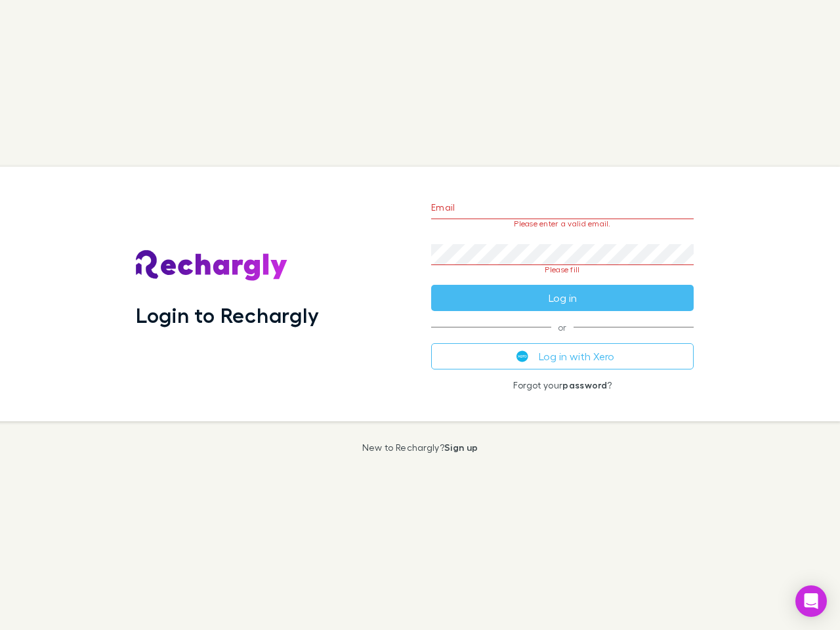 The height and width of the screenshot is (630, 840). I want to click on h1: Login to Rechargly, so click(227, 315).